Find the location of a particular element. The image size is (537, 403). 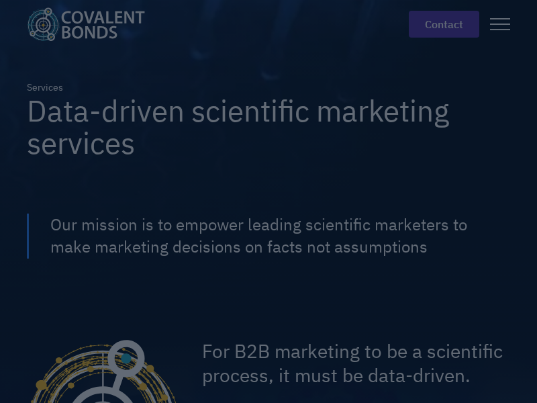

a: contact is located at coordinates (444, 24).